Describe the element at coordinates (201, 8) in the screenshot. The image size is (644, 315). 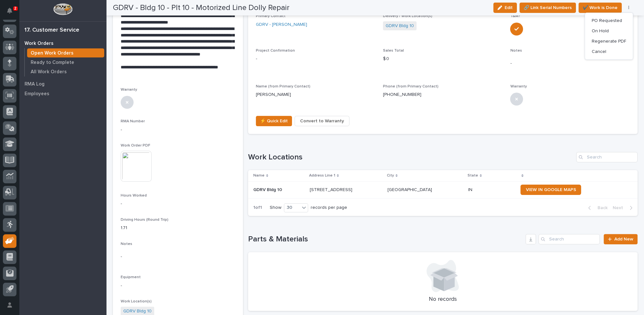
I see `h2: GDRV - Bldg 10 - Plt 10 - Motorized Line Dolly Repair` at that location.